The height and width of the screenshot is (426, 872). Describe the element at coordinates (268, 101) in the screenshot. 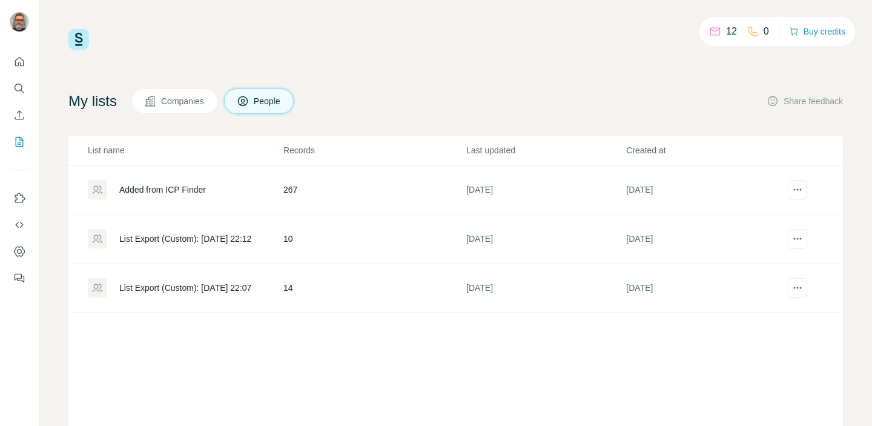

I see `span: People` at that location.